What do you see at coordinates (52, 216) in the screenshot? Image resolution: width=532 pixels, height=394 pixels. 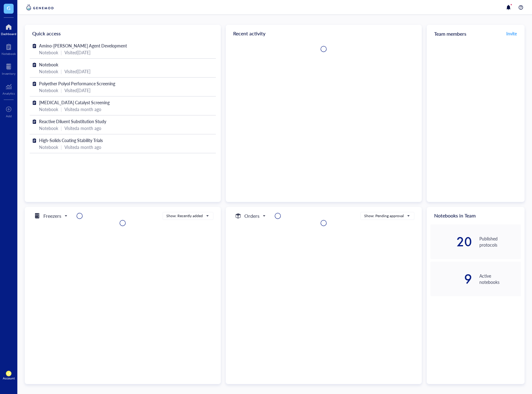 I see `h5: Freezers` at bounding box center [52, 216].